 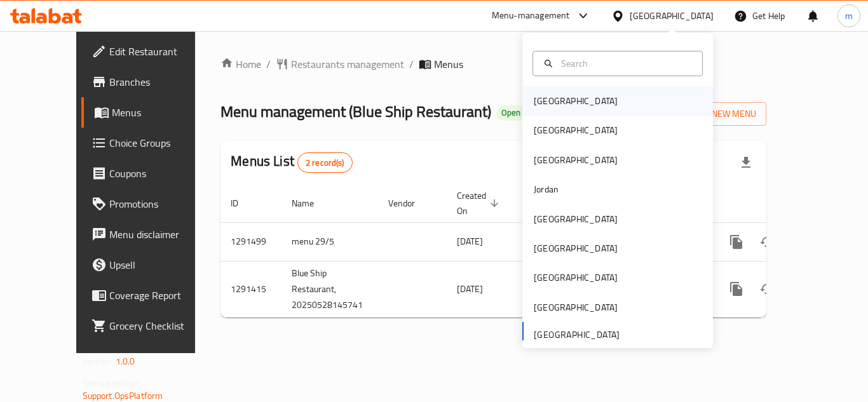 I want to click on a: Home, so click(x=240, y=64).